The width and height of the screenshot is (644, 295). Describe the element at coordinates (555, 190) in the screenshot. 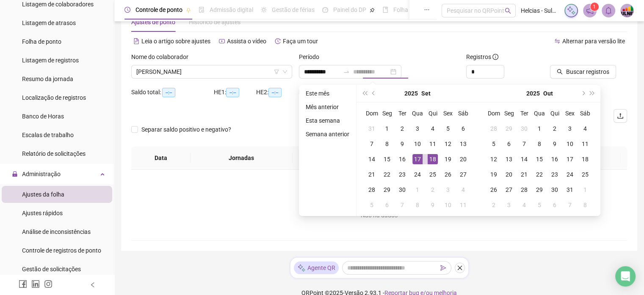

I see `div: 30` at that location.